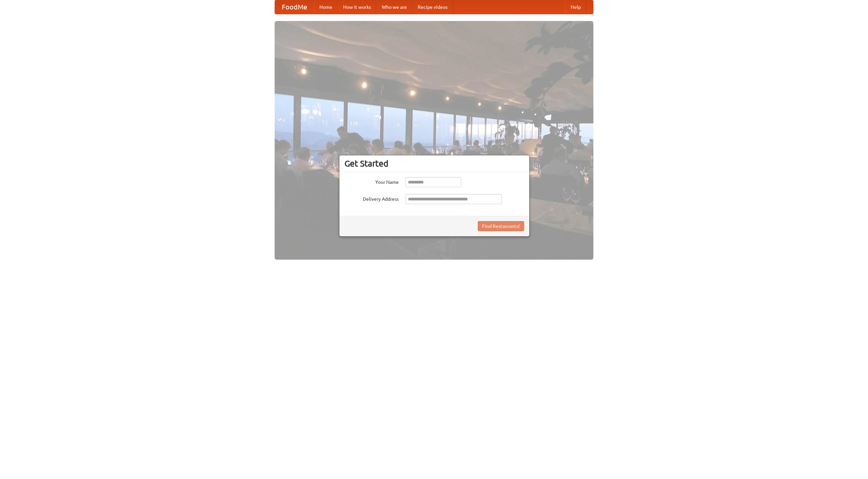 This screenshot has height=479, width=868. What do you see at coordinates (394, 7) in the screenshot?
I see `a: Who we are` at bounding box center [394, 7].